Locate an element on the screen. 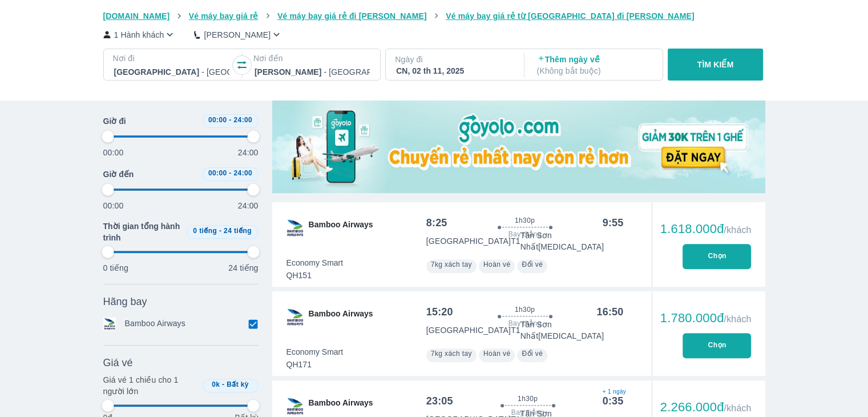  span: Thời gian tổng hành trình is located at coordinates (143, 232).